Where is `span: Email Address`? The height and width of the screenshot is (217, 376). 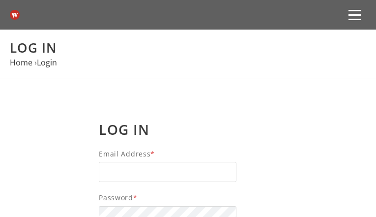
span: Email Address is located at coordinates (232, 153).